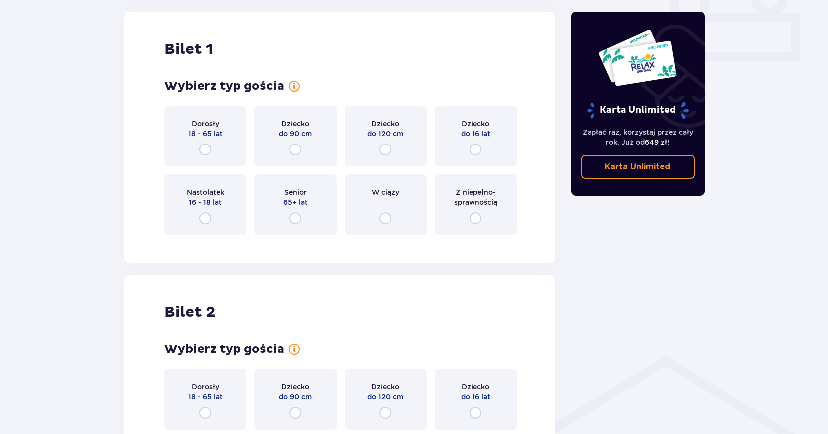 Image resolution: width=828 pixels, height=434 pixels. Describe the element at coordinates (189, 49) in the screenshot. I see `h2: Bilet 1` at that location.